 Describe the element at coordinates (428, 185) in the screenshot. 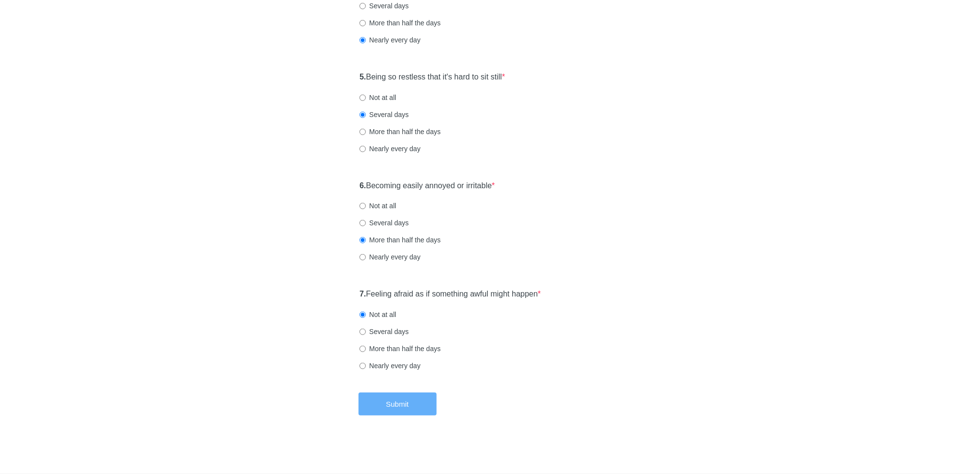

I see `label: Becoming easily annoyed or irritable` at that location.